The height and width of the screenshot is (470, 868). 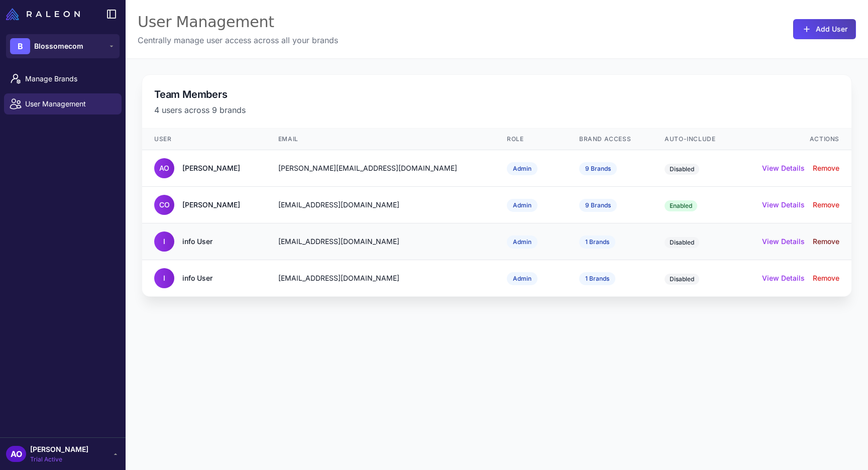 What do you see at coordinates (45, 14) in the screenshot?
I see `a: Raleon Logo` at bounding box center [45, 14].